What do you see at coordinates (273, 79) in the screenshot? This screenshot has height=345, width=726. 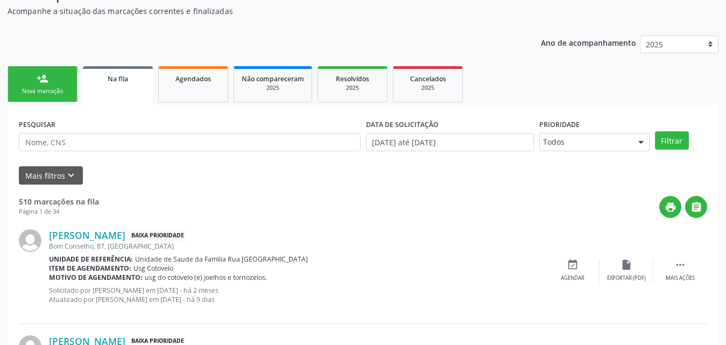 I see `span: Não compareceram` at bounding box center [273, 79].